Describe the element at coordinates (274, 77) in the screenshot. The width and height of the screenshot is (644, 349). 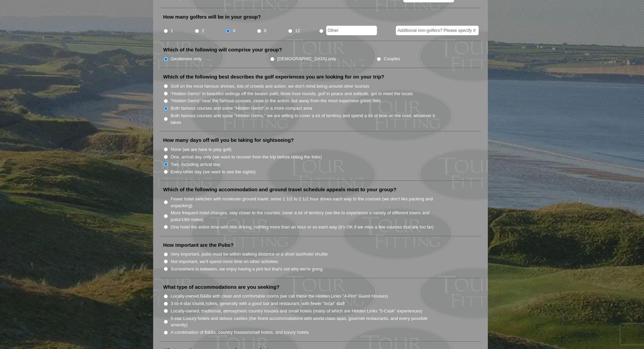
I see `label: Which of the following best describes the golf experiences you are looking for on your trip?` at that location.